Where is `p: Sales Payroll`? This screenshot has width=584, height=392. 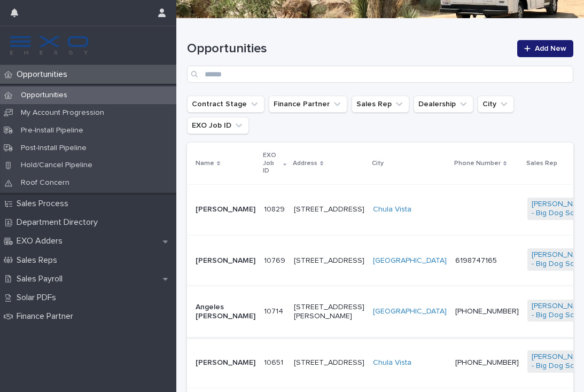 p: Sales Payroll is located at coordinates (42, 279).